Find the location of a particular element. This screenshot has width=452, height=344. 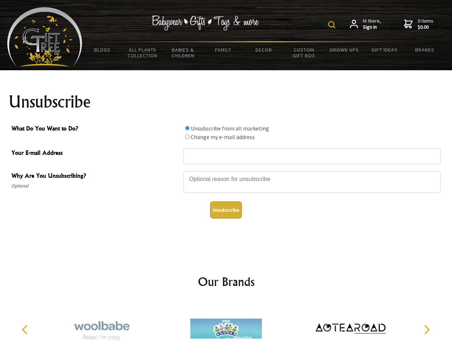

a: Babies & Children is located at coordinates (183, 53).